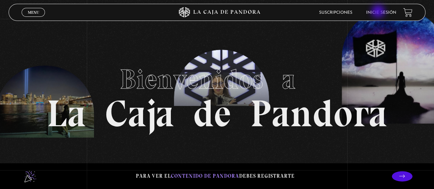 This screenshot has height=189, width=434. I want to click on h1: La Caja de Pandora, so click(217, 95).